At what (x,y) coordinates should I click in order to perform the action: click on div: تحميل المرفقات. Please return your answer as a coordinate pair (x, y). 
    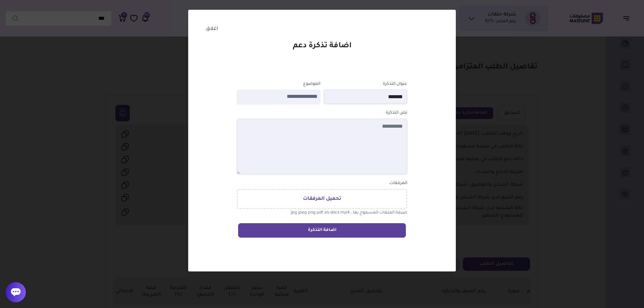
    Looking at the image, I should click on (322, 199).